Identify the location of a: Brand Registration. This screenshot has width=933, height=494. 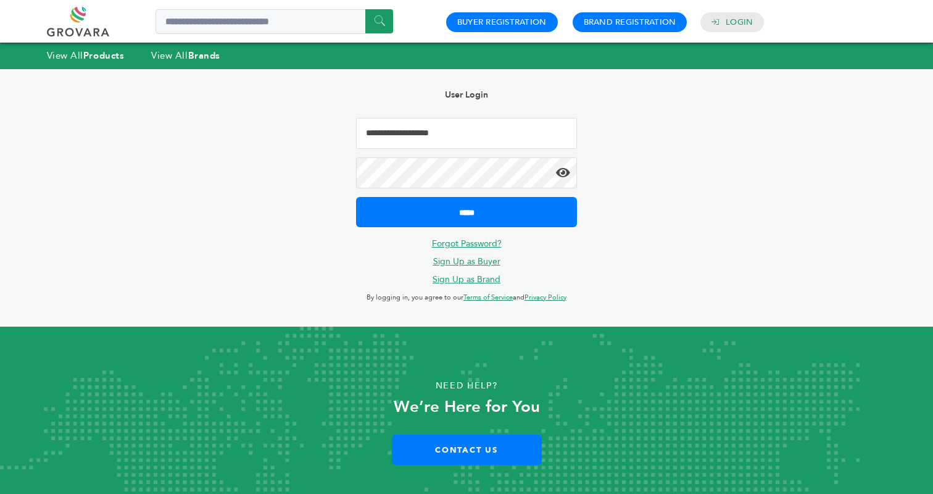
(630, 22).